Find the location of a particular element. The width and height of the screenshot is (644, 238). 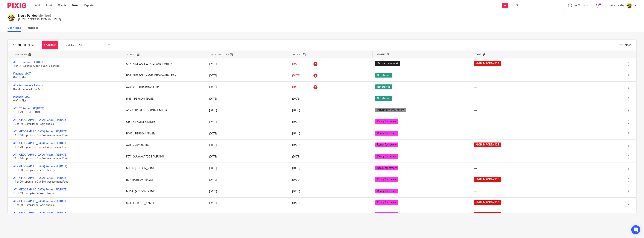

p: Due by is located at coordinates (70, 45).